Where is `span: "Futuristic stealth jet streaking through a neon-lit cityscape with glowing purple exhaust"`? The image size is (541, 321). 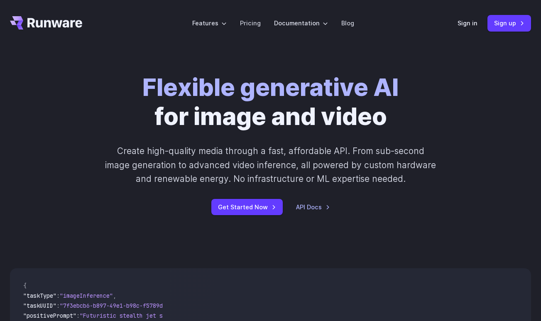 span: "Futuristic stealth jet streaking through a neon-lit cityscape with glowing purple exhaust" is located at coordinates (231, 316).